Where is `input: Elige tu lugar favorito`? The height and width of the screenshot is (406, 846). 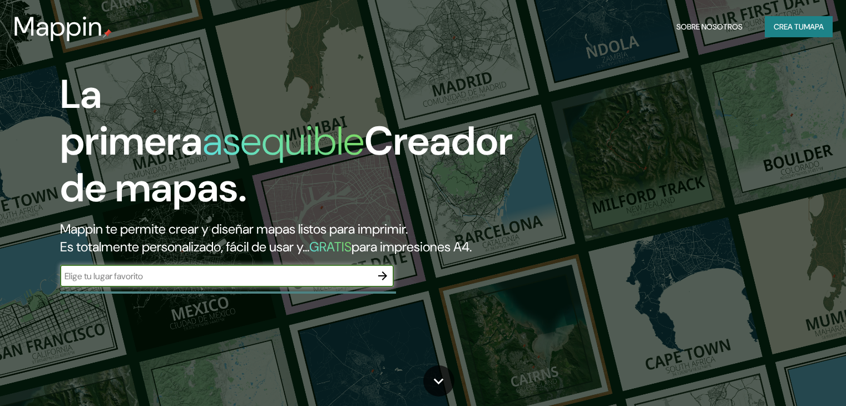
input: Elige tu lugar favorito is located at coordinates (216, 276).